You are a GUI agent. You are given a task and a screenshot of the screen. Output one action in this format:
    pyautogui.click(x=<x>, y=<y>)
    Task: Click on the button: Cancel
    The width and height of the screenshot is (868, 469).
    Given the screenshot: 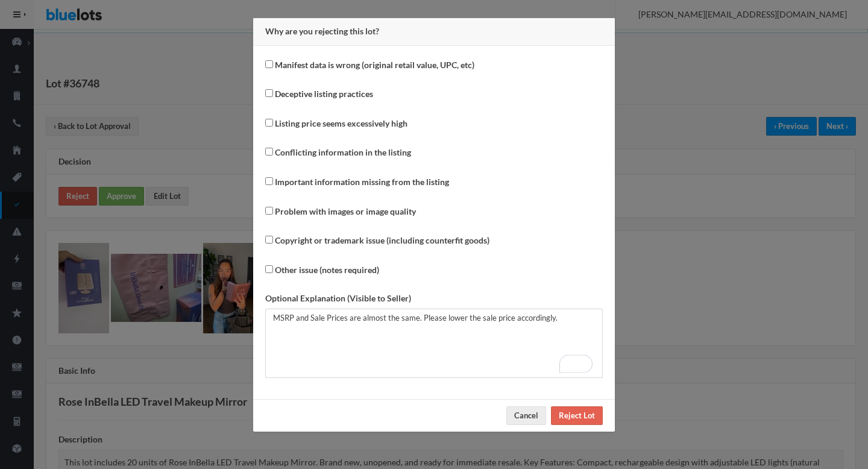 What is the action you would take?
    pyautogui.click(x=527, y=416)
    